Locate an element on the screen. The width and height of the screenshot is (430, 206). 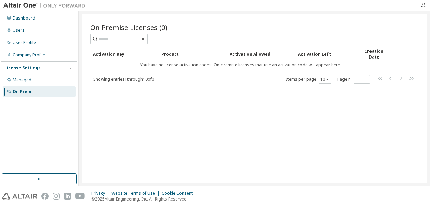
div: Privacy is located at coordinates (101, 193).